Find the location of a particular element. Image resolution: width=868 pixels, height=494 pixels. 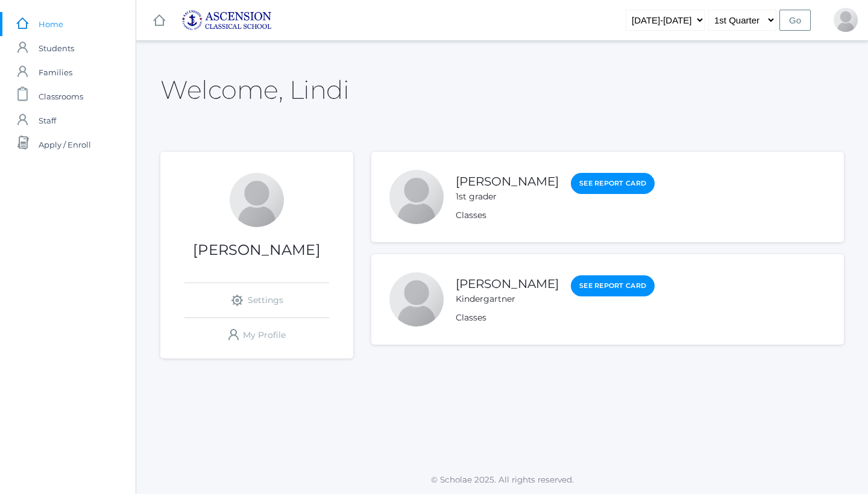

span: Classrooms is located at coordinates (61, 97).